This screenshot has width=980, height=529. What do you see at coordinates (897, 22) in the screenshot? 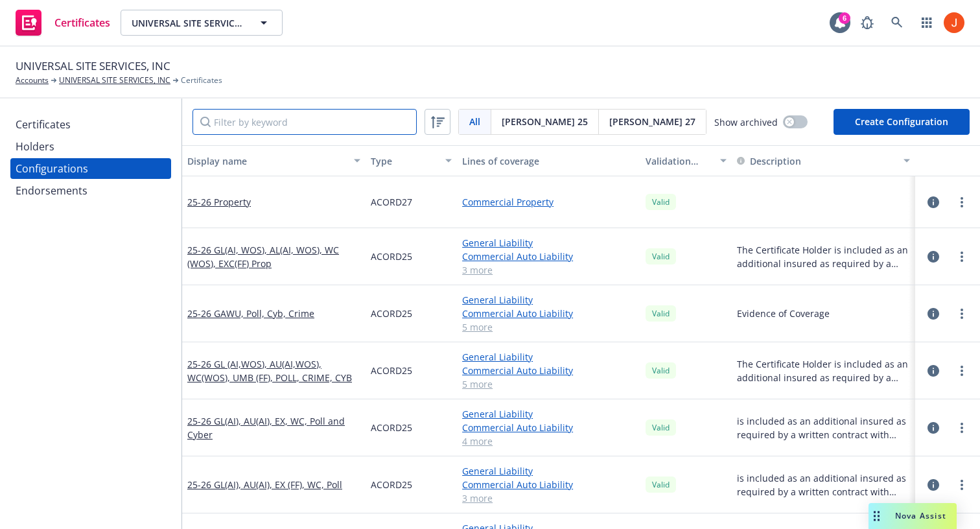
I see `a: Search` at bounding box center [897, 22].